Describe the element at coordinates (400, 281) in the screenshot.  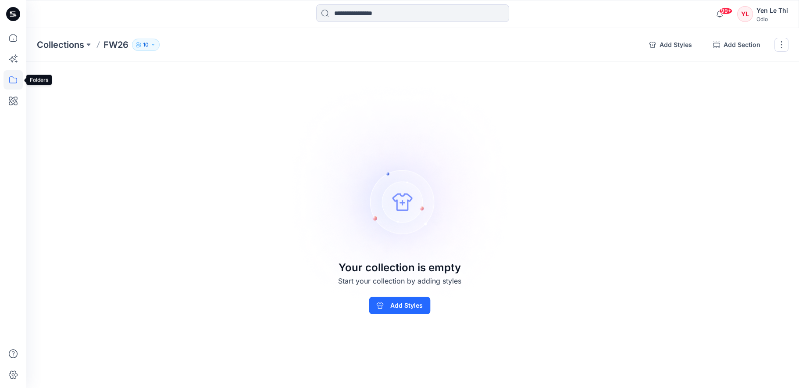
I see `p: Start your collection by adding styles` at that location.